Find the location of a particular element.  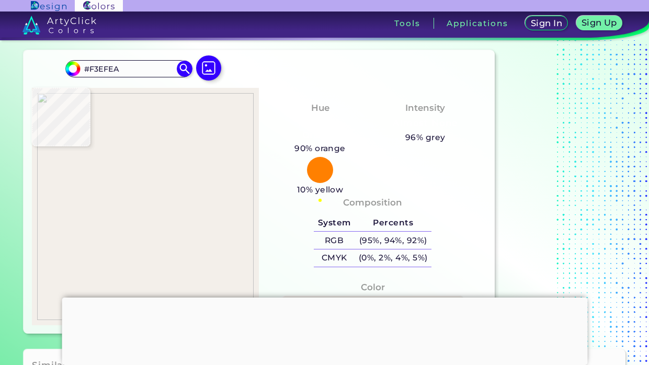

input: type color.. is located at coordinates (129, 69).